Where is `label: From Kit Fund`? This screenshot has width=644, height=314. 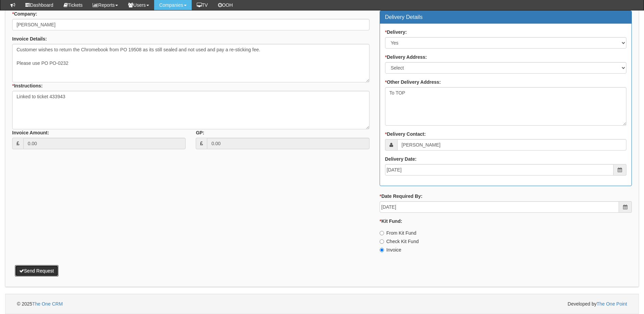
label: From Kit Fund is located at coordinates (398, 233).